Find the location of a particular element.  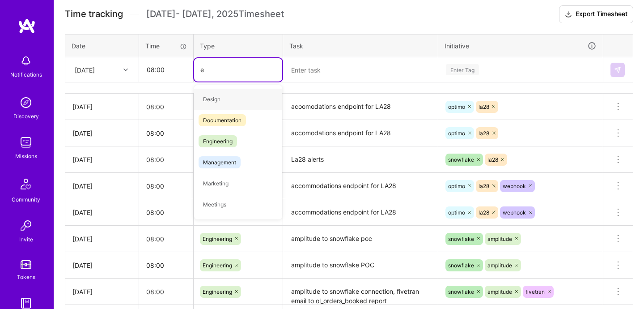

img: Invite is located at coordinates (26, 226).